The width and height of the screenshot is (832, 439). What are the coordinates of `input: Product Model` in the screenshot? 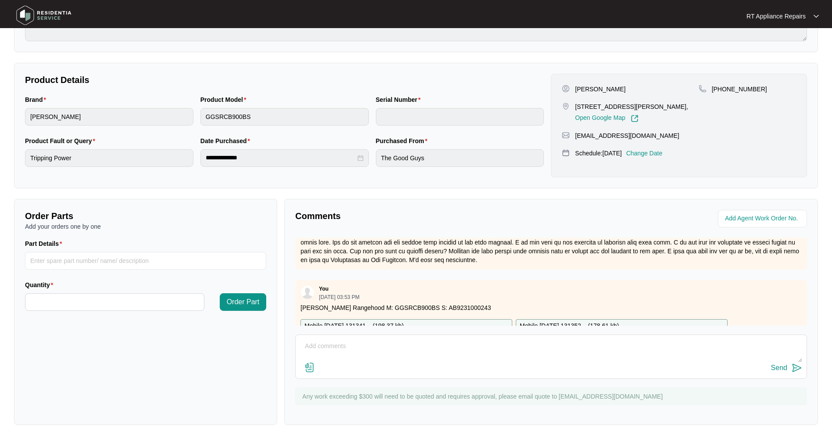 It's located at (285, 117).